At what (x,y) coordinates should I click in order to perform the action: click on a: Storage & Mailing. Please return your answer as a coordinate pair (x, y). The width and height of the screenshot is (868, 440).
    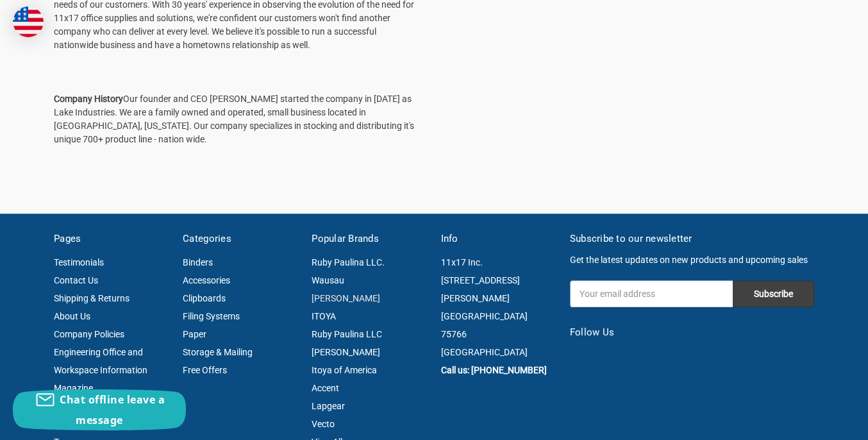
    Looking at the image, I should click on (217, 352).